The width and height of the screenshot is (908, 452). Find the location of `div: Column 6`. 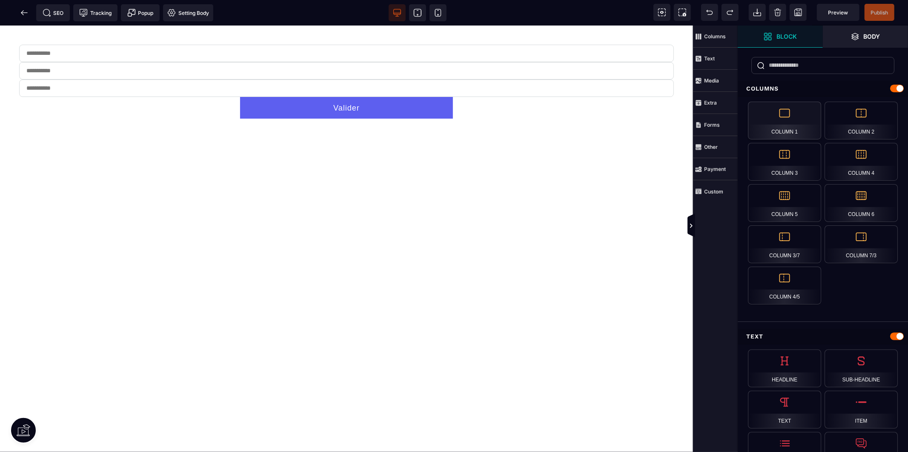

div: Column 6 is located at coordinates (861, 203).